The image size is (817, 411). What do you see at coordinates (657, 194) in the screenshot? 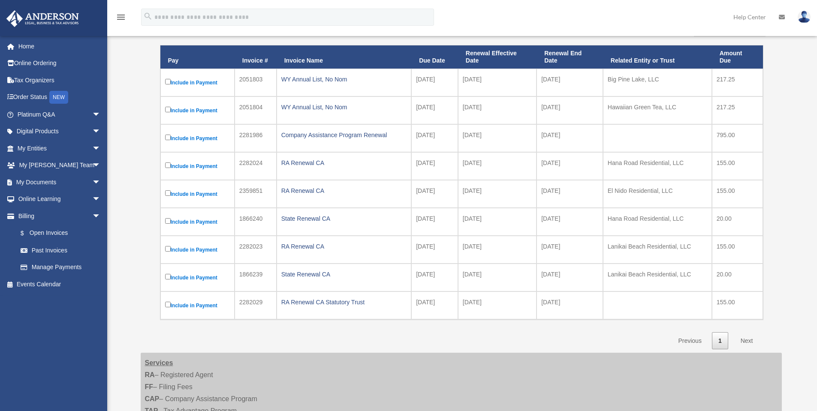
I see `td: El Nido Residential, LLC` at bounding box center [657, 194].